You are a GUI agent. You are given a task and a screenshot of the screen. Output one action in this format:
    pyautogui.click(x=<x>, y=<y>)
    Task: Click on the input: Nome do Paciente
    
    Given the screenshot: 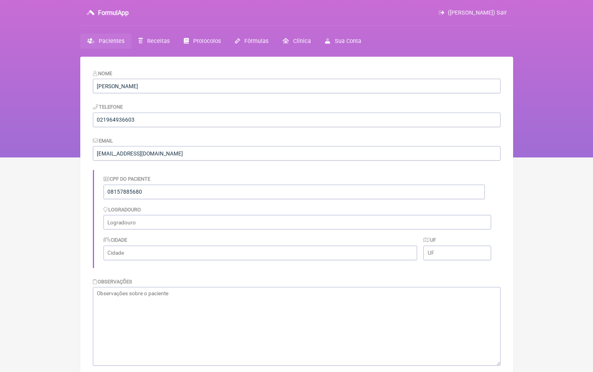 What is the action you would take?
    pyautogui.click(x=297, y=86)
    